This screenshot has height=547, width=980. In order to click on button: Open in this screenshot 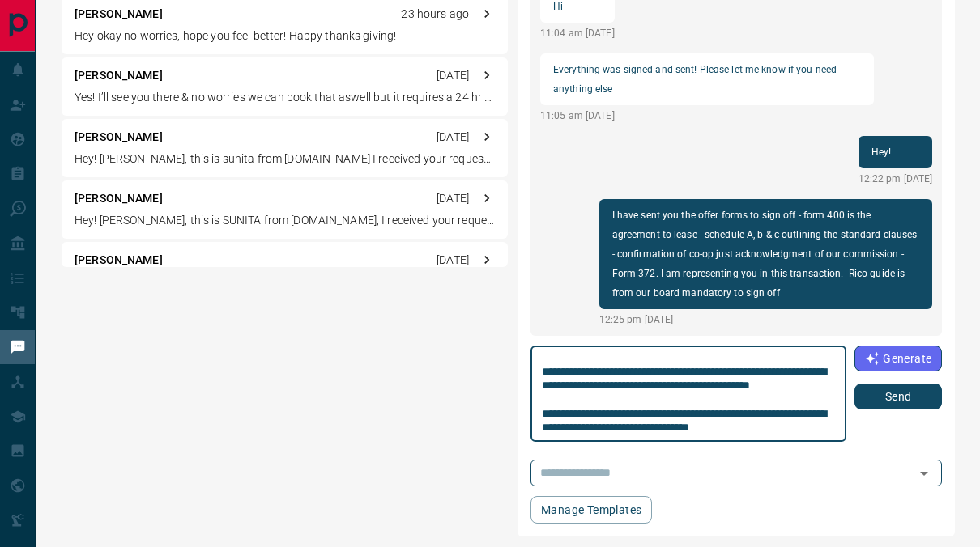, I will do `click(924, 474)`.